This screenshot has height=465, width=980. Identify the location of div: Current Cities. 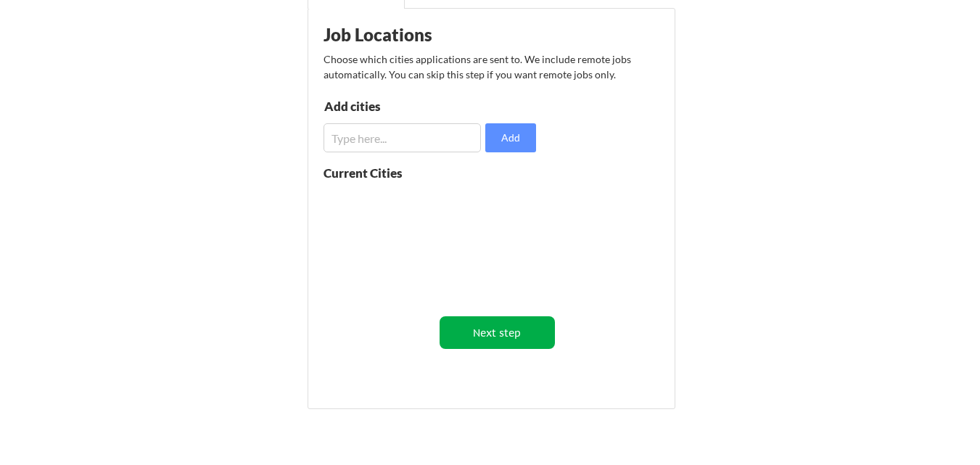
(379, 172).